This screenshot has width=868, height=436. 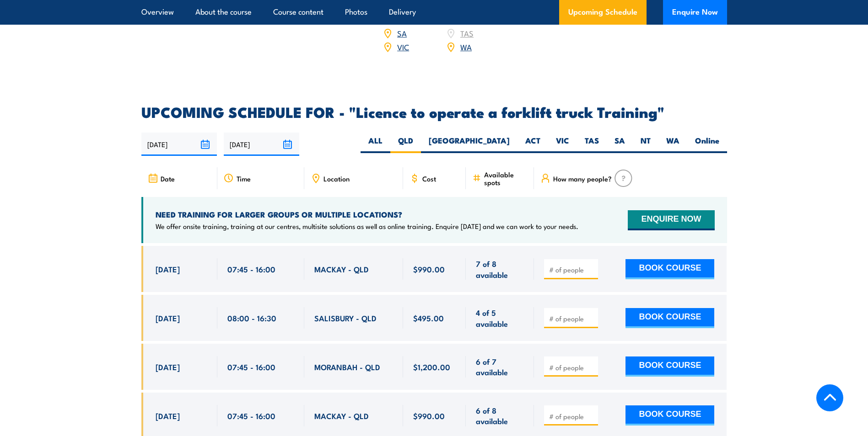 What do you see at coordinates (405, 144) in the screenshot?
I see `label: QLD` at bounding box center [405, 144].